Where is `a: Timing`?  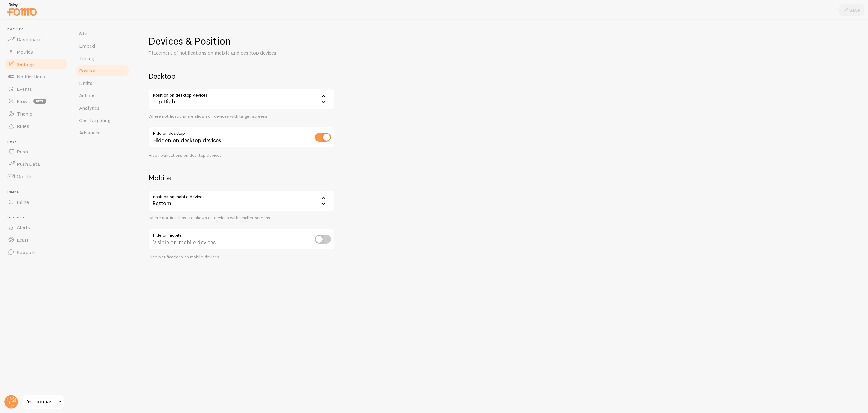 a: Timing is located at coordinates (102, 59).